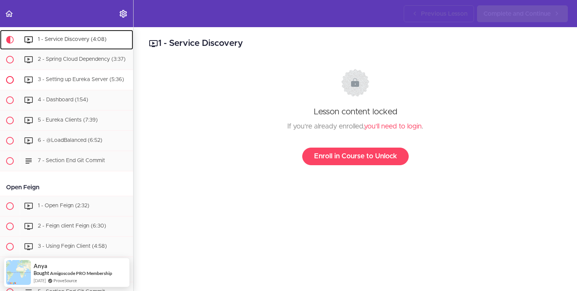 This screenshot has width=577, height=291. Describe the element at coordinates (72, 39) in the screenshot. I see `span: 1 - Service Discovery (4:08)` at that location.